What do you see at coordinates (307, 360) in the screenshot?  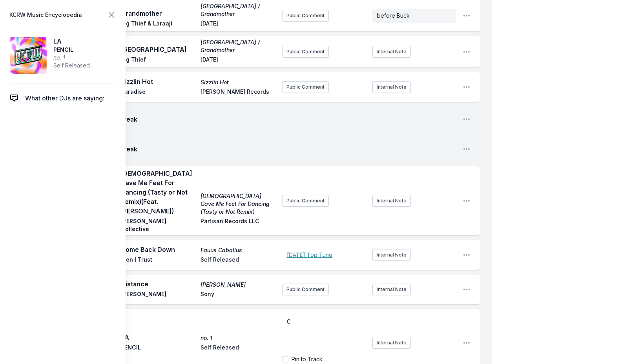 I see `label: Pin to Track` at bounding box center [307, 360].